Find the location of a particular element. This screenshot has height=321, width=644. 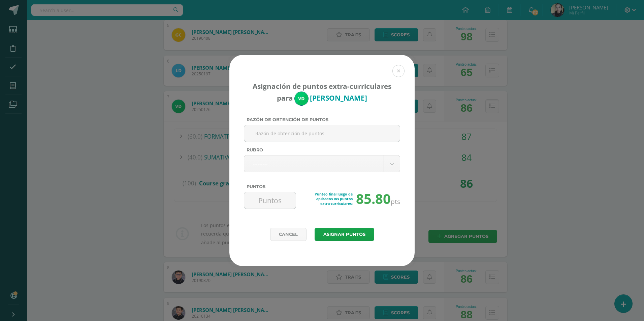

span: 85.80 is located at coordinates (373, 199).